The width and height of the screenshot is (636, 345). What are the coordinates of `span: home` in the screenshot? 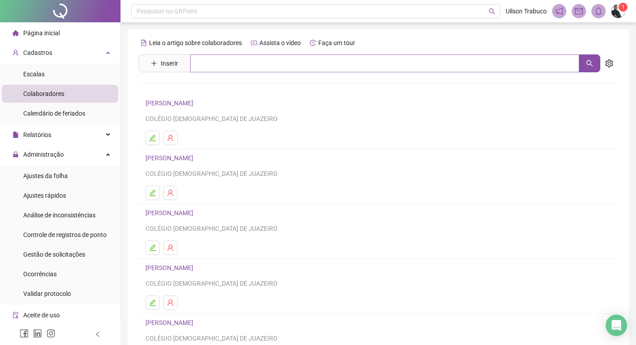 It's located at (16, 33).